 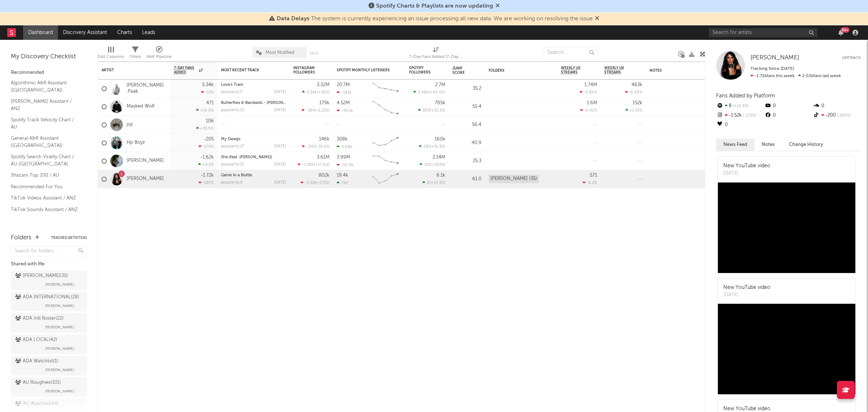 What do you see at coordinates (280, 52) in the screenshot?
I see `span: Most Notified` at bounding box center [280, 52].